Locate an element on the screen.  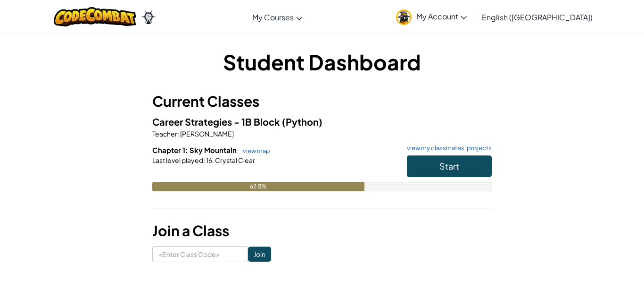
span: Chapter 1: Sky Mountain is located at coordinates (195, 150).